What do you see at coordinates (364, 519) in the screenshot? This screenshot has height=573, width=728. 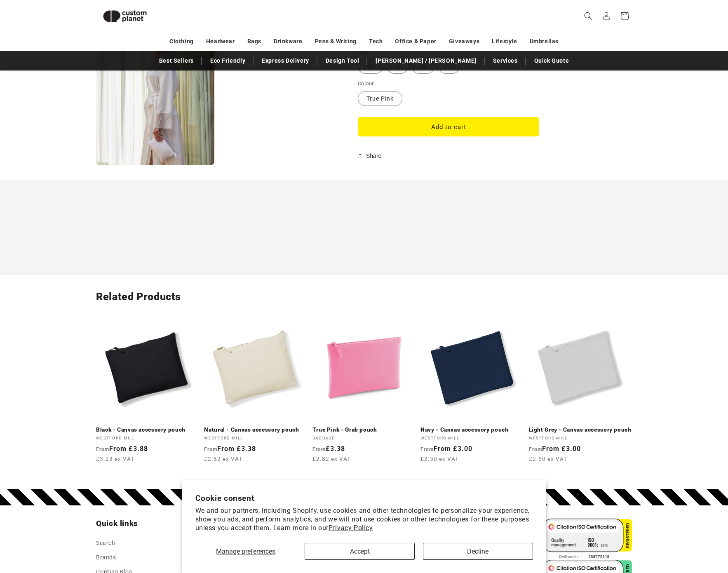 I see `p: We and our partners, including Shopify, use cookies and other technologies to personalize your ex...` at bounding box center [364, 519].